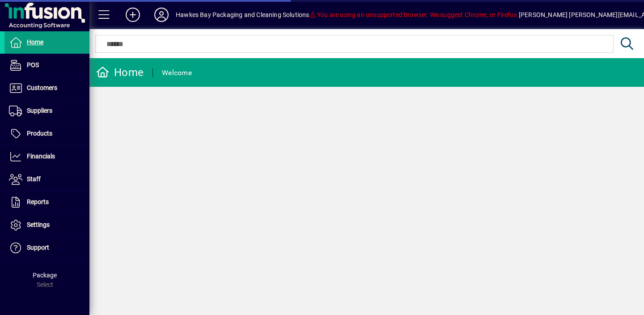 The height and width of the screenshot is (315, 644). Describe the element at coordinates (38, 225) in the screenshot. I see `span: Settings` at that location.